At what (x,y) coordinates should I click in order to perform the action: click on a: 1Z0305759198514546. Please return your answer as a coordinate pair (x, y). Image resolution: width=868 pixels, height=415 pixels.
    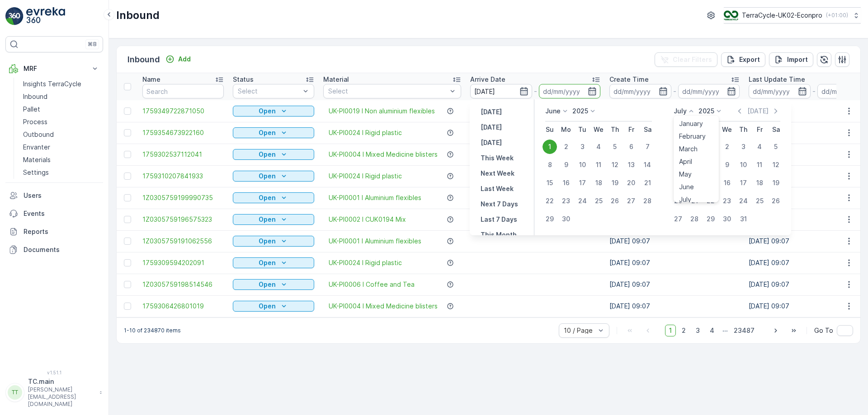
    Looking at the image, I should click on (183, 285).